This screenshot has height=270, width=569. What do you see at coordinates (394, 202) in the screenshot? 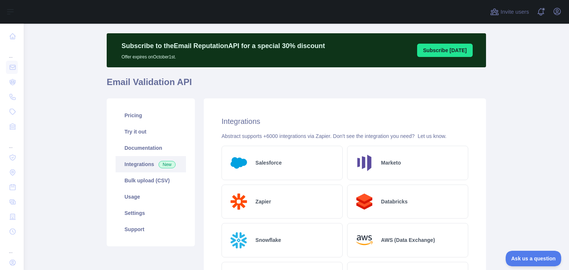
I see `h2: Databricks` at bounding box center [394, 202].